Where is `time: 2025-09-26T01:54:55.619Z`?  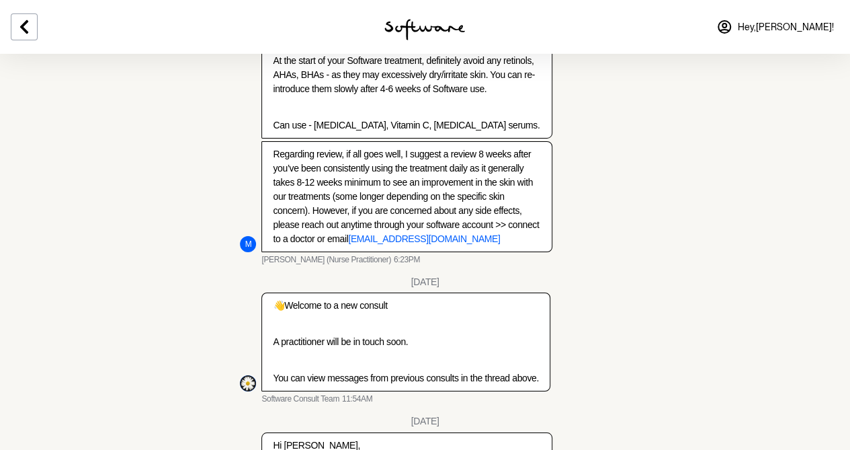 time: 2025-09-26T01:54:55.619Z is located at coordinates (357, 399).